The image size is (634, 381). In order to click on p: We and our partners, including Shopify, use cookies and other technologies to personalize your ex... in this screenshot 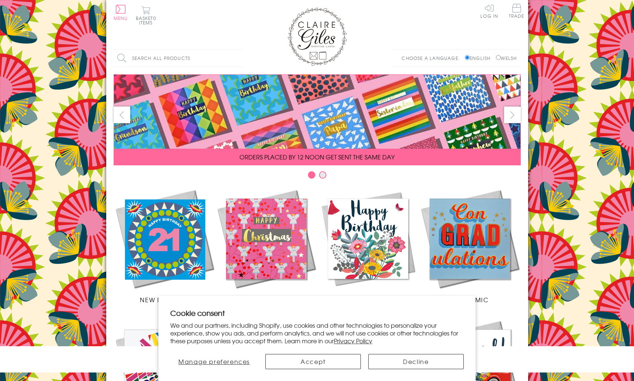, I will do `click(317, 333)`.